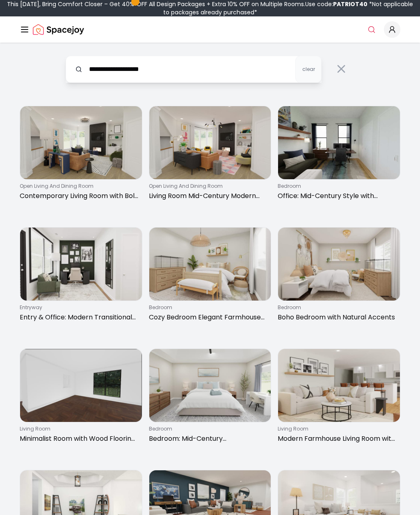  I want to click on img: Modern Farmhouse Living Room with Gallery Wall, so click(339, 385).